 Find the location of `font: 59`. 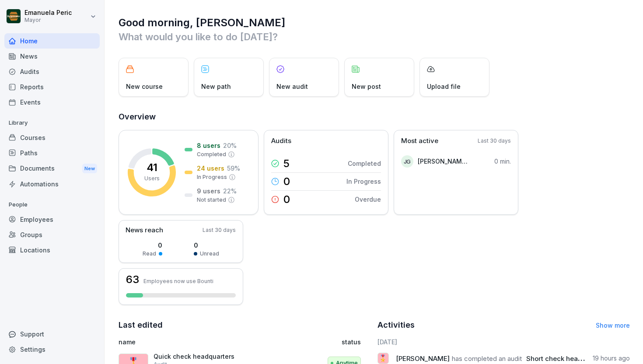

font: 59 is located at coordinates (230, 168).